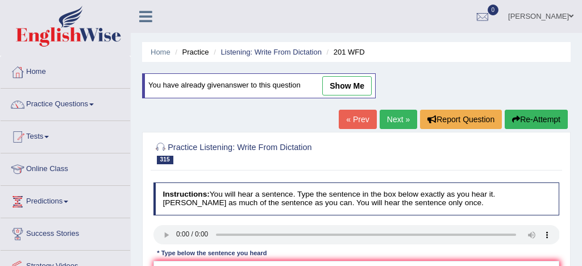 The width and height of the screenshot is (582, 266). What do you see at coordinates (190, 52) in the screenshot?
I see `li: Practice` at bounding box center [190, 52].